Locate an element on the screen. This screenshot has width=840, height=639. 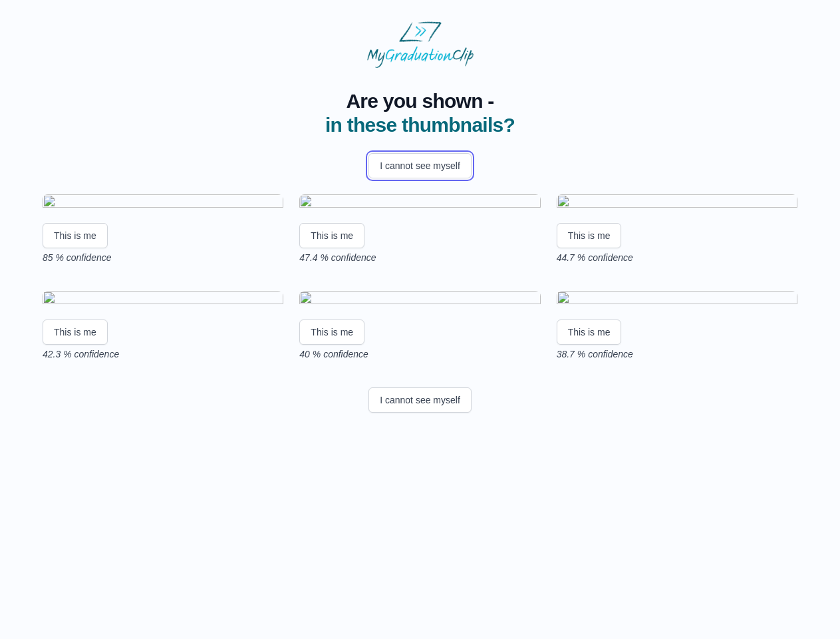
img: 074e63c29457478d3f913a30e0dc09f2e06dbabf.gif is located at coordinates (163, 299).